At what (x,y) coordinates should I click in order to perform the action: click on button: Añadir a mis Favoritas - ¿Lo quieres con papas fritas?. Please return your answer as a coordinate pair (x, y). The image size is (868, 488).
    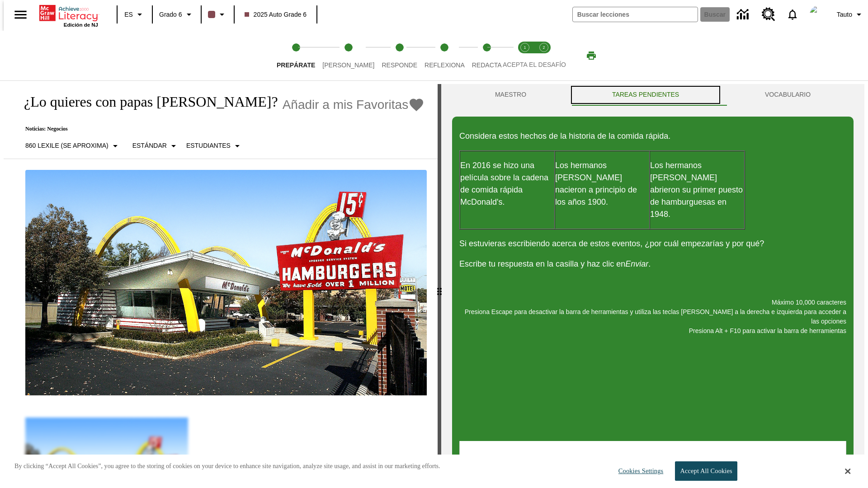
    Looking at the image, I should click on (354, 105).